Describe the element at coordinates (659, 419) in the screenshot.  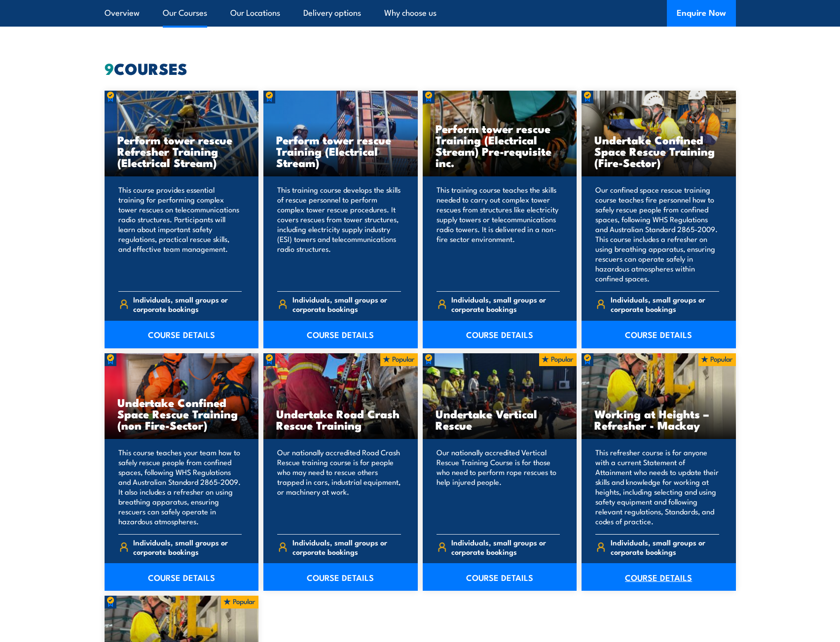
I see `h3: Working at Heights – Refresher - Mackay` at that location.